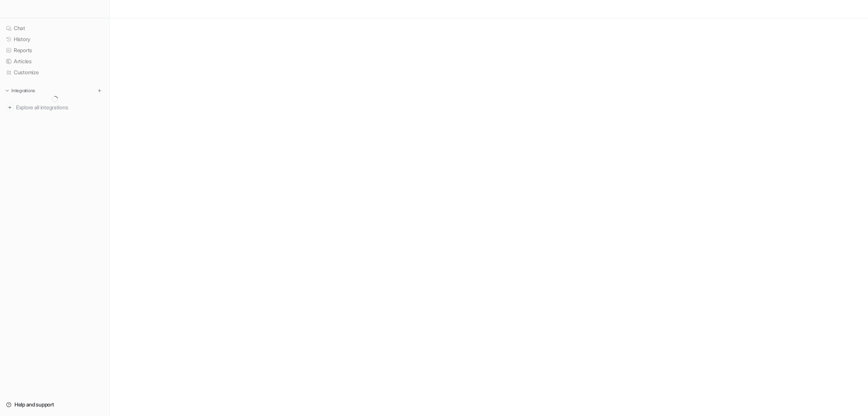 The width and height of the screenshot is (868, 416). Describe the element at coordinates (20, 90) in the screenshot. I see `button: Integrations` at that location.